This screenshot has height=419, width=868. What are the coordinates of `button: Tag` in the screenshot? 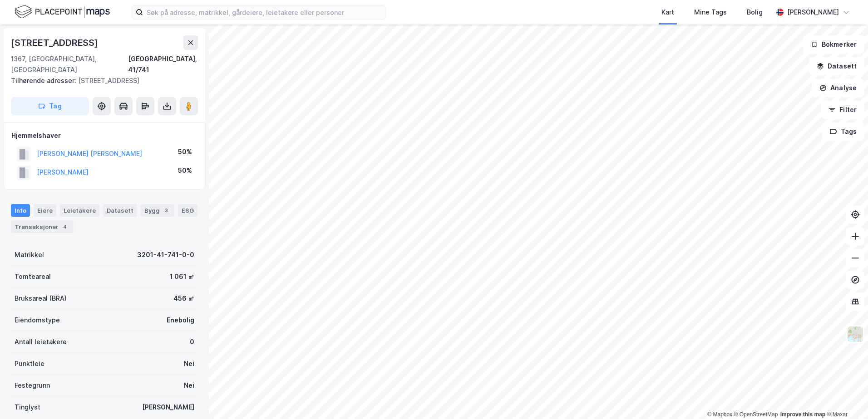 It's located at (50, 106).